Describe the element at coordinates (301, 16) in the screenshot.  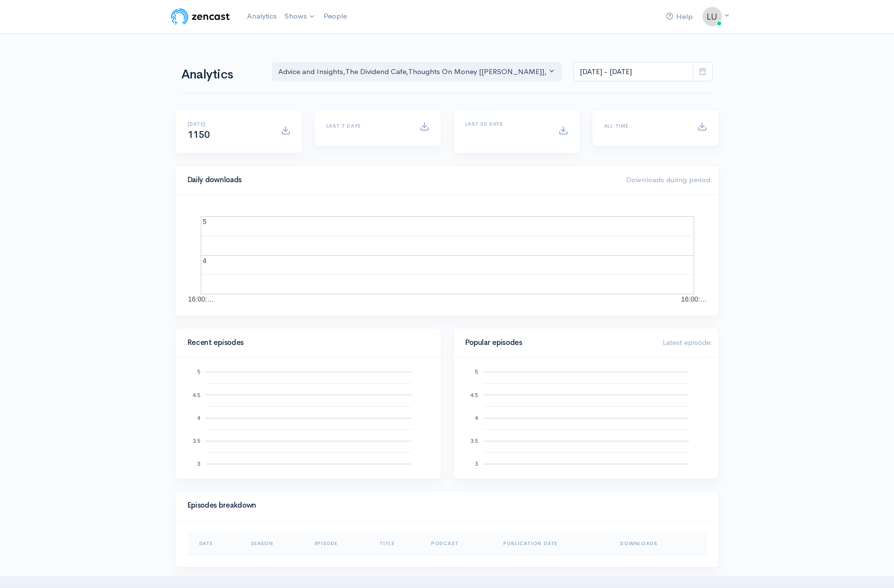
I see `a: Shows` at that location.